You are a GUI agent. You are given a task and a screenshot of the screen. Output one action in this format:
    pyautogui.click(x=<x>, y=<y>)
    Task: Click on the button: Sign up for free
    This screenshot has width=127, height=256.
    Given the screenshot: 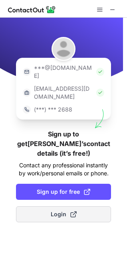 What is the action you would take?
    pyautogui.click(x=64, y=191)
    